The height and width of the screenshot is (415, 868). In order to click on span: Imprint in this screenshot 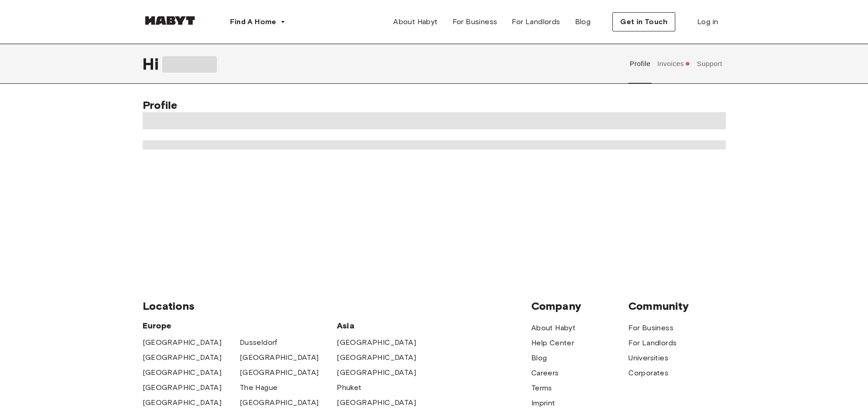, I will do `click(543, 404)`.